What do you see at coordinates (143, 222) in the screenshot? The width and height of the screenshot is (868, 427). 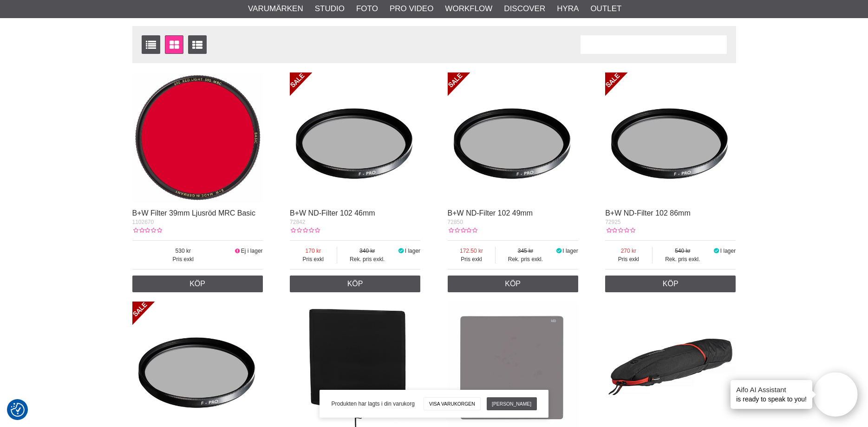 I see `span: 1102670` at bounding box center [143, 222].